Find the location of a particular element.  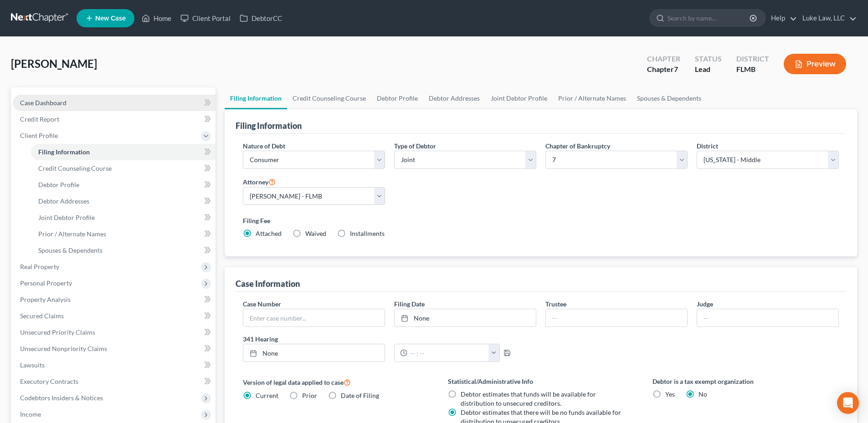

span: Lawsuits is located at coordinates (32, 365).